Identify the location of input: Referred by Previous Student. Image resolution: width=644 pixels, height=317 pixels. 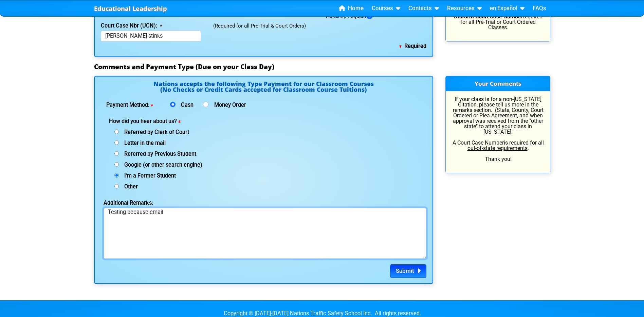
(116, 153).